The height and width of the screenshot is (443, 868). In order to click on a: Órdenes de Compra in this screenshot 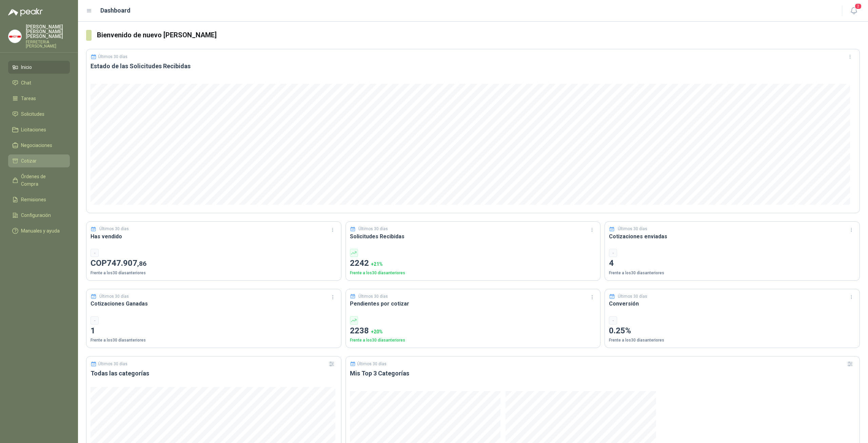, I will do `click(39, 180)`.